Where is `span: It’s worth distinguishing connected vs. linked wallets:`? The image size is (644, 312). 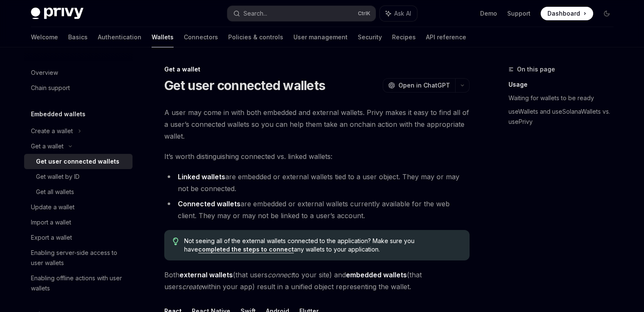
span: It’s worth distinguishing connected vs. linked wallets: is located at coordinates (316, 156).